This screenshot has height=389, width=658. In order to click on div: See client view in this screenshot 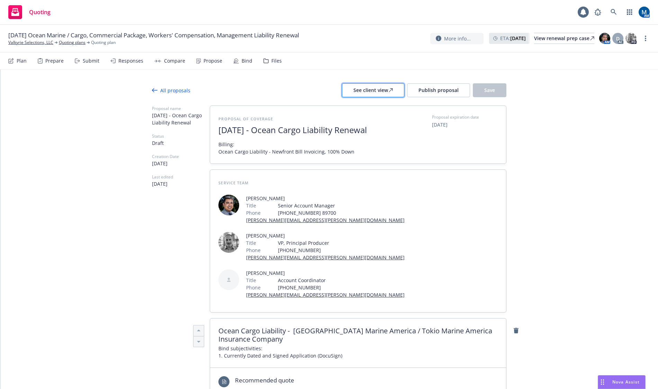, I will do `click(373, 90)`.